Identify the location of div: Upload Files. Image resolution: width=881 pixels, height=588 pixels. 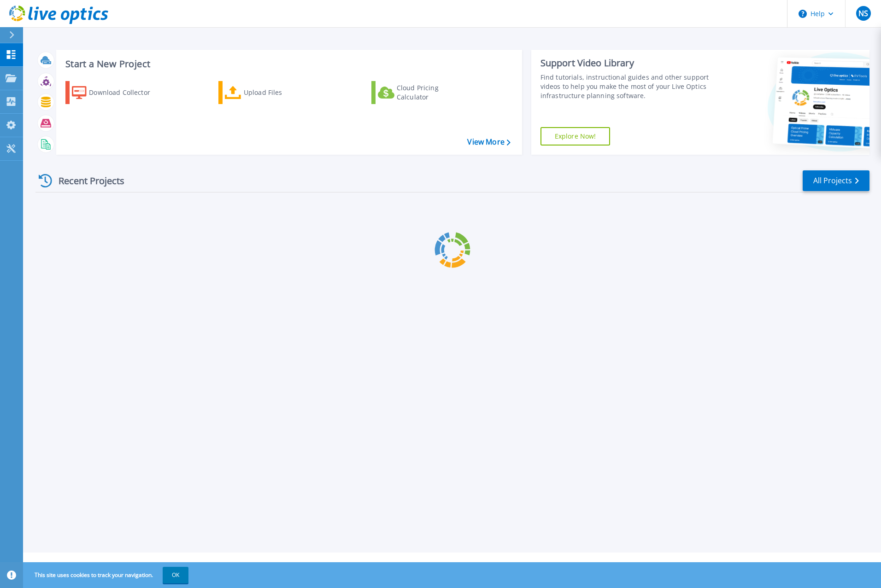
(281, 93).